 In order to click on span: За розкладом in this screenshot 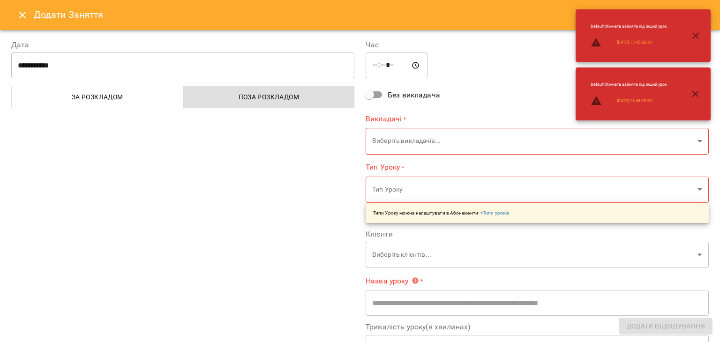, I will do `click(97, 97)`.